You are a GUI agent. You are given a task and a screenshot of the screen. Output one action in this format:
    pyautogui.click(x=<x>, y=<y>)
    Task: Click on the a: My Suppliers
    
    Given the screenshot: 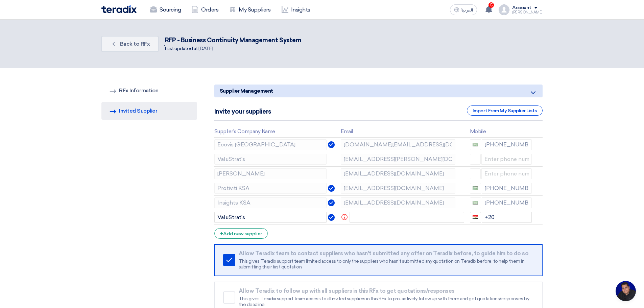 What is the action you would take?
    pyautogui.click(x=250, y=10)
    